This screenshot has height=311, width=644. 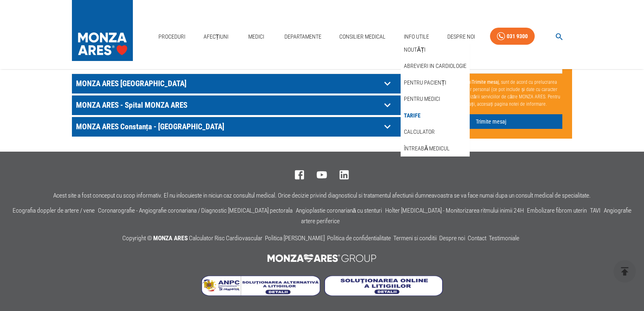 I want to click on div: 031 9300, so click(x=518, y=36).